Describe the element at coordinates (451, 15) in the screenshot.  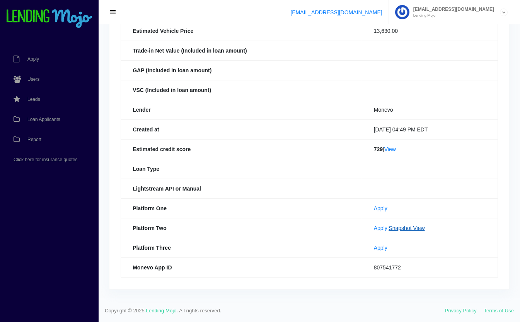
I see `small: Lending Mojo` at that location.